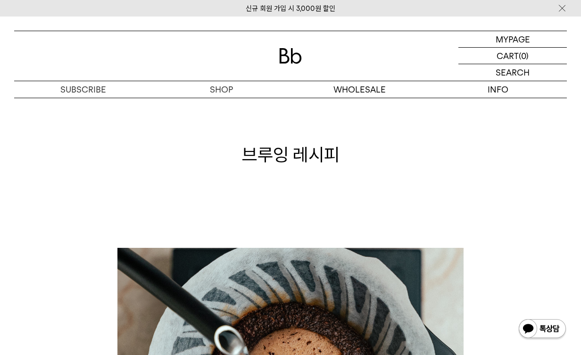 This screenshot has height=355, width=581. I want to click on a: SUBSCRIBE, so click(83, 89).